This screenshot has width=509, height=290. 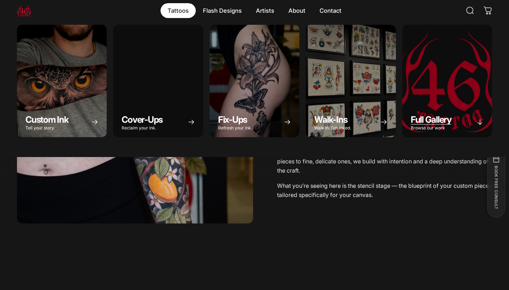 I want to click on span: Full Gallery, so click(x=431, y=120).